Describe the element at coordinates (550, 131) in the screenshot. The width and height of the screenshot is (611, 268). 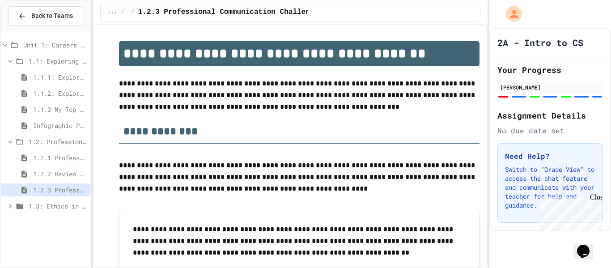
I see `div: No due date set` at that location.